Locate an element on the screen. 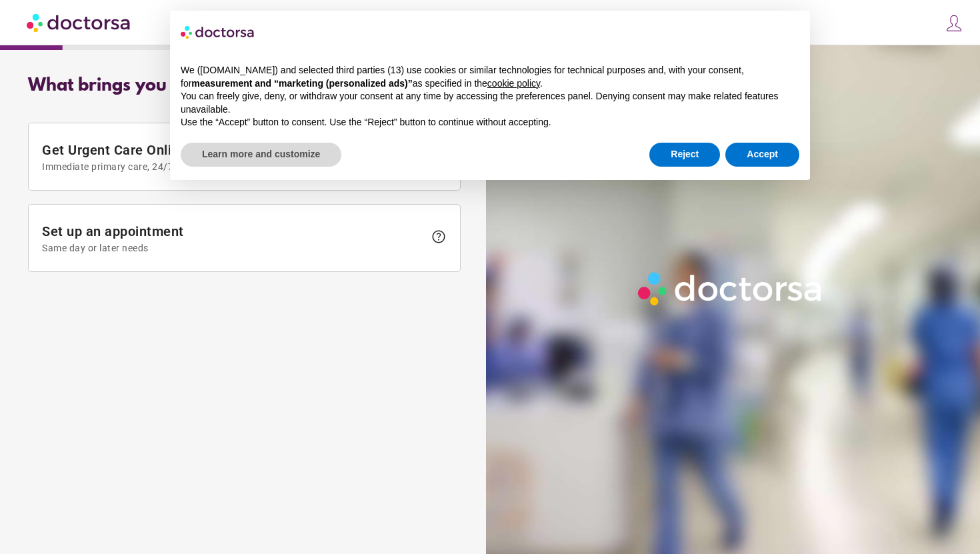  span: Get Urgent Care Online is located at coordinates (233, 157).